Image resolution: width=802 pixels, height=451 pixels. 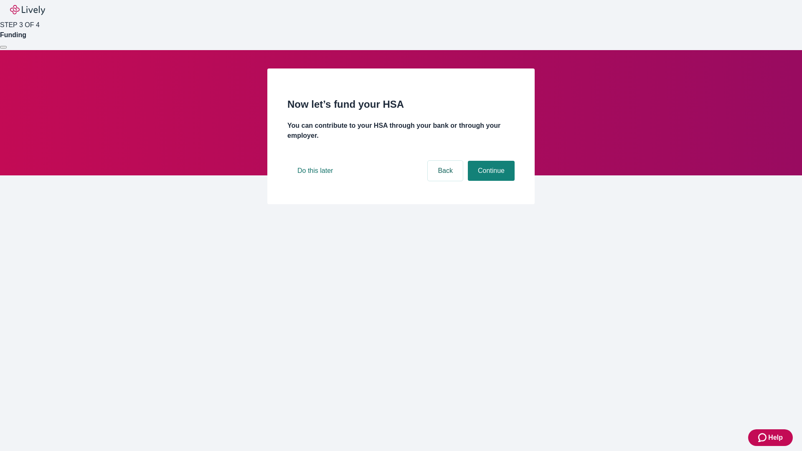 I want to click on span: Help, so click(x=775, y=438).